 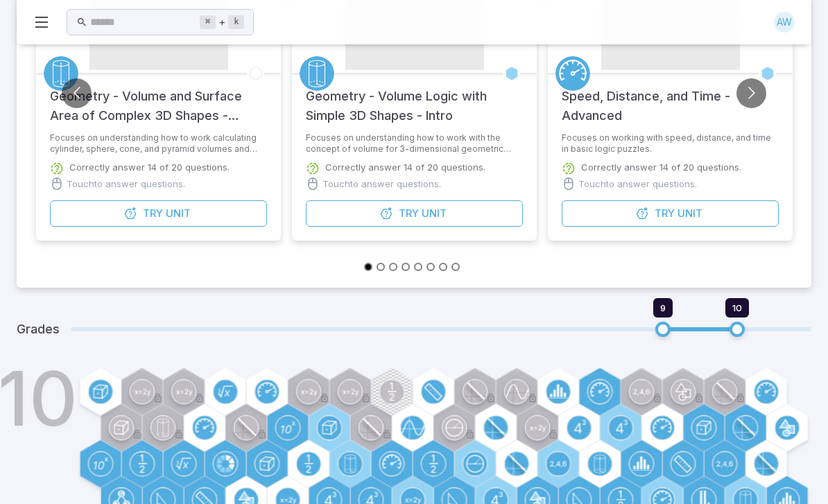 What do you see at coordinates (430, 267) in the screenshot?
I see `button: Go to slide 6` at bounding box center [430, 267].